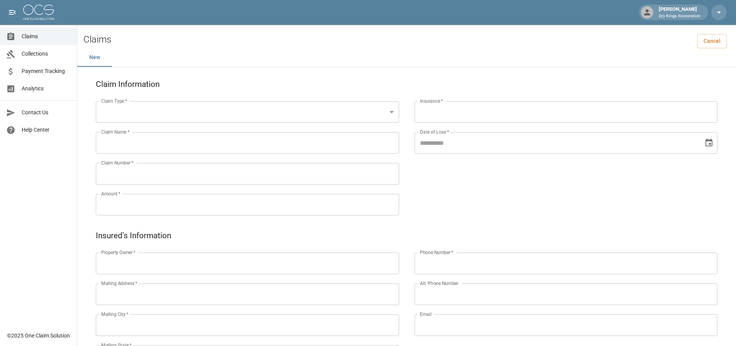  I want to click on label: Claim Name, so click(115, 132).